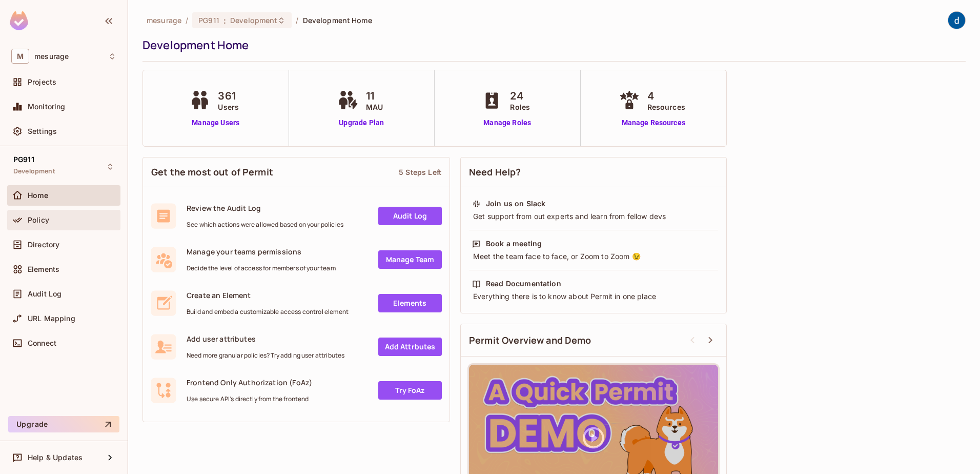  I want to click on a: Audit Log, so click(410, 216).